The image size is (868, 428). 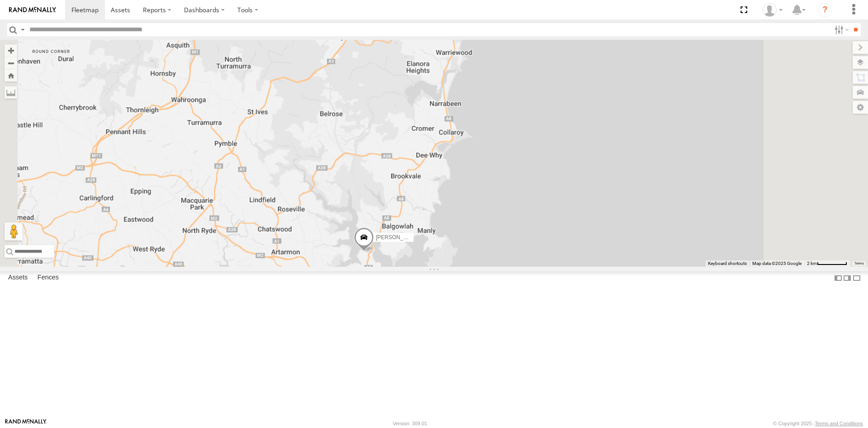 I want to click on label: Search Query, so click(x=23, y=29).